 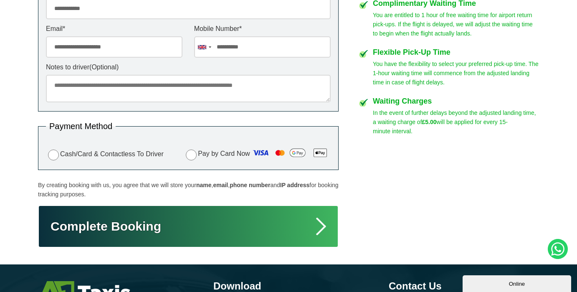 What do you see at coordinates (288, 286) in the screenshot?
I see `h3: Download` at bounding box center [288, 286].